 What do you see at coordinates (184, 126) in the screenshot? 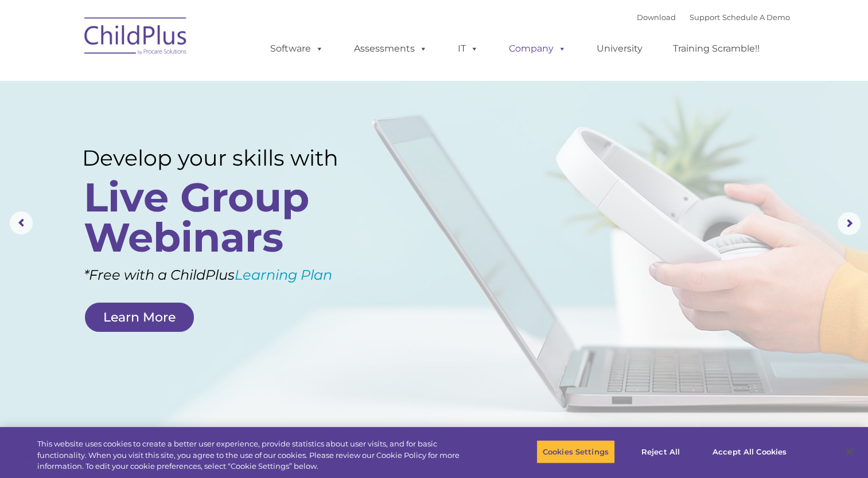
I see `span: Phone number` at bounding box center [184, 126].